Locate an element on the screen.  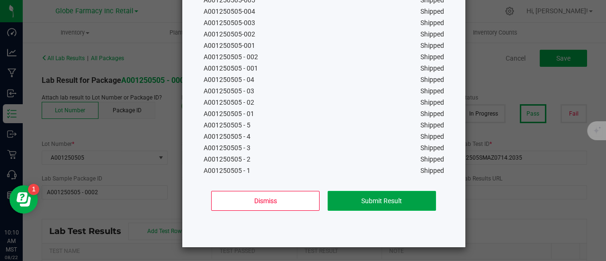
span: A001250505 - 3 is located at coordinates (227, 148).